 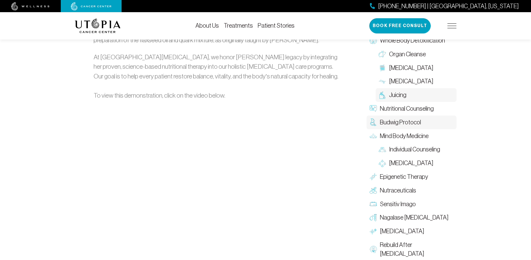 What do you see at coordinates (373, 177) in the screenshot?
I see `img: Epigenetic Therapy` at bounding box center [373, 177].